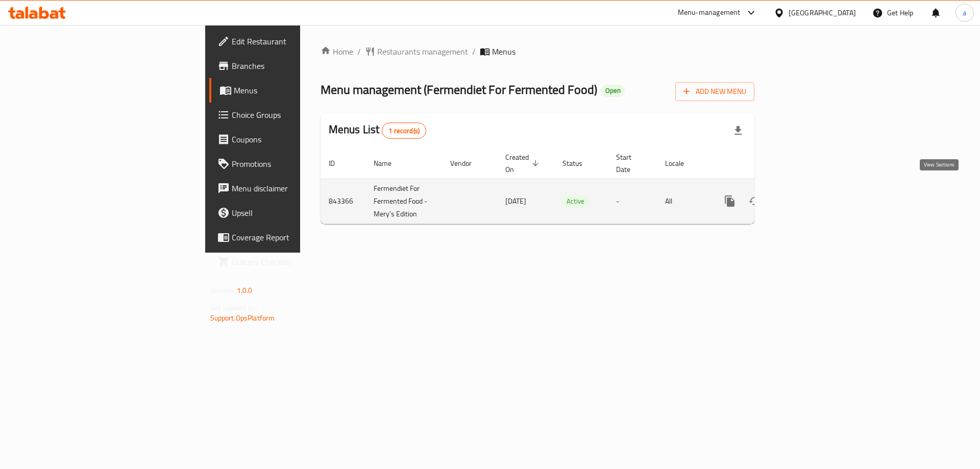 The width and height of the screenshot is (980, 469). What do you see at coordinates (377, 130) in the screenshot?
I see `h2: Menus List` at bounding box center [377, 130].